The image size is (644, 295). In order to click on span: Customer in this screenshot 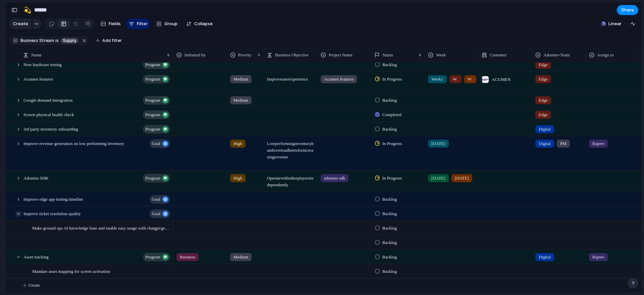, I will do `click(498, 55)`.